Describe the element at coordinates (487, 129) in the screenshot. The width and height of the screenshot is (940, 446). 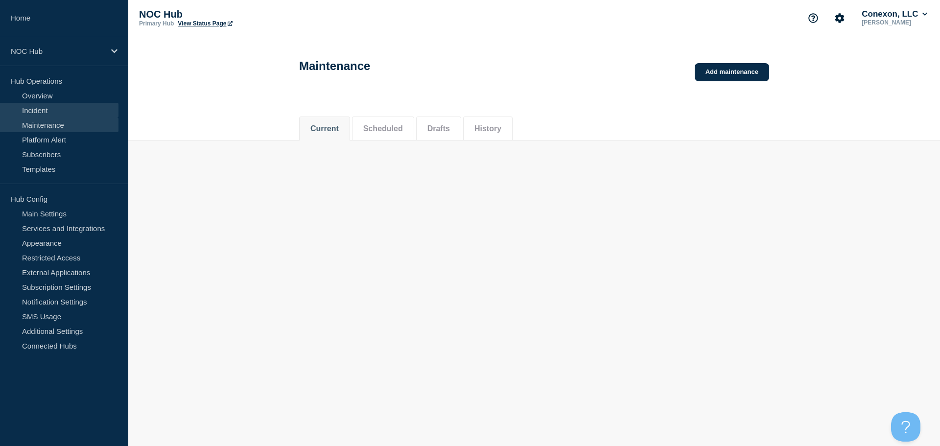
I see `button: History` at that location.